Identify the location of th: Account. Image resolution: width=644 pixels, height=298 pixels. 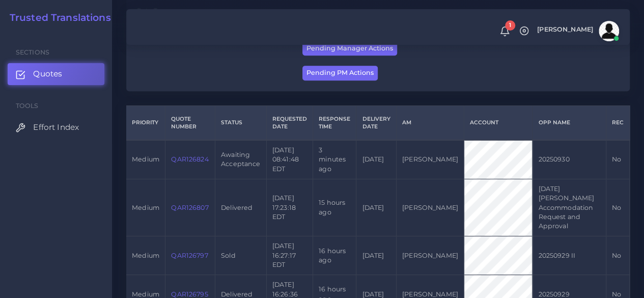
(498, 123).